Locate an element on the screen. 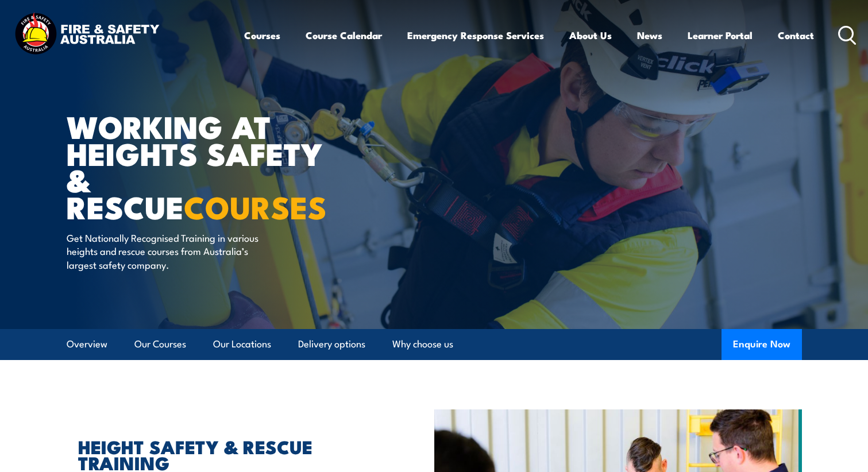  a: Contact is located at coordinates (795, 35).